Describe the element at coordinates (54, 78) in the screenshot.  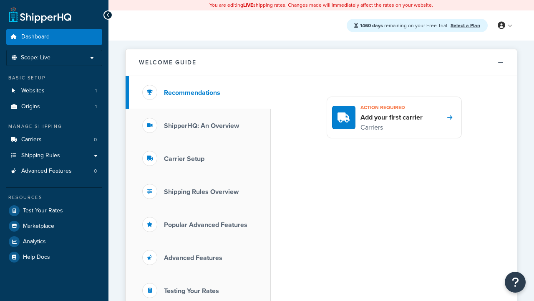
I see `div: Basic Setup` at that location.